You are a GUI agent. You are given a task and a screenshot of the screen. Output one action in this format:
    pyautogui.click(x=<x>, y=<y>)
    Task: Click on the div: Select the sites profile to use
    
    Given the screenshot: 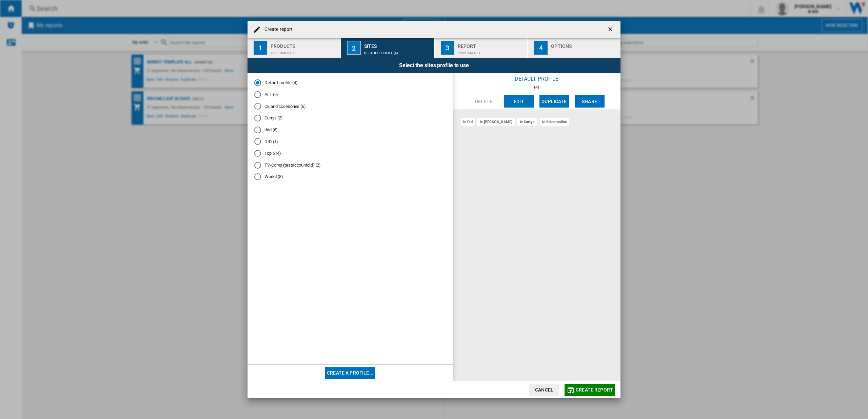 What is the action you would take?
    pyautogui.click(x=434, y=65)
    